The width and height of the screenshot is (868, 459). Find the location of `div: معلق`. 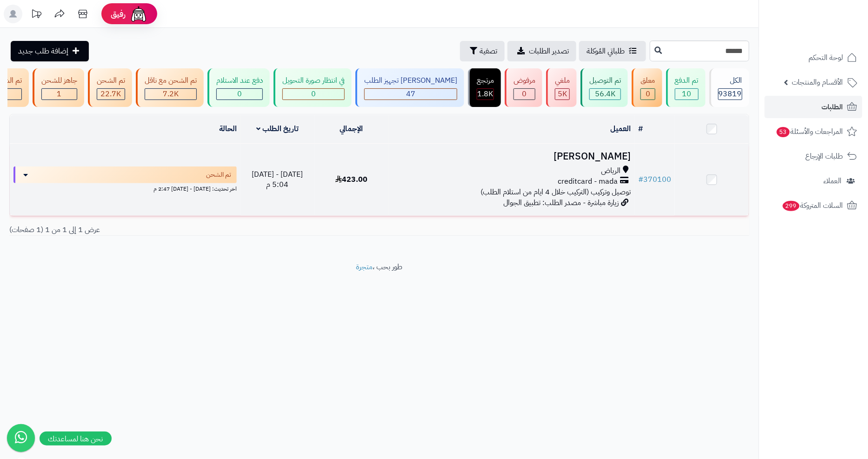

div: معلق is located at coordinates (648, 80).